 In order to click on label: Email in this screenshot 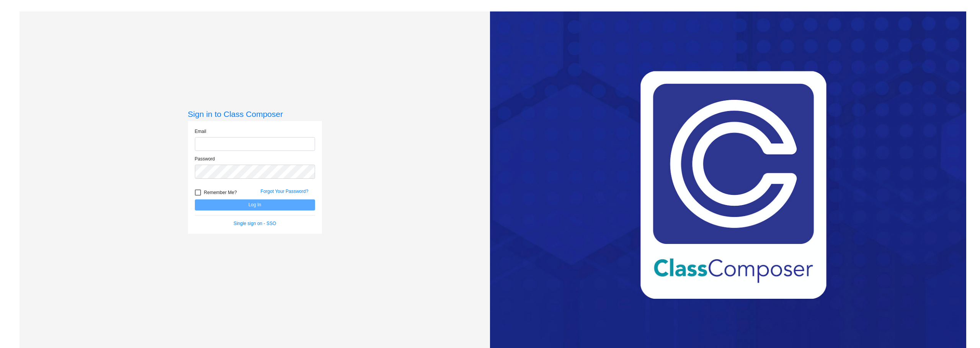, I will do `click(200, 131)`.